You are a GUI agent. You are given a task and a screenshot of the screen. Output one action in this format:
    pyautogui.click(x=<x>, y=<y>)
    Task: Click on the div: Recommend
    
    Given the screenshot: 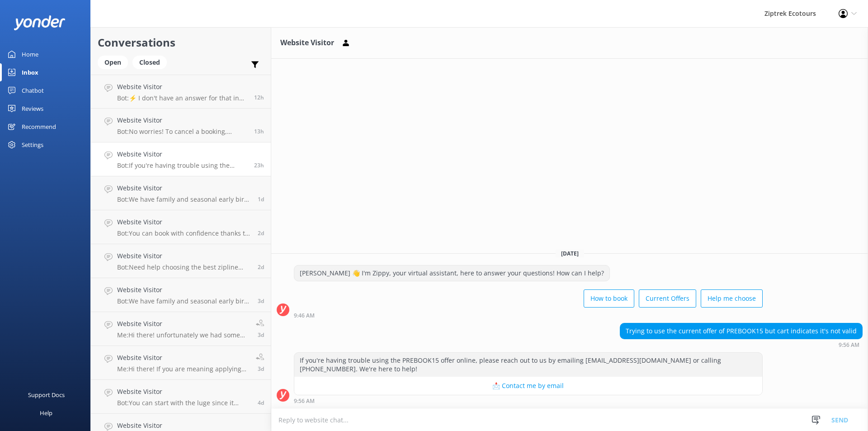 What is the action you would take?
    pyautogui.click(x=39, y=126)
    